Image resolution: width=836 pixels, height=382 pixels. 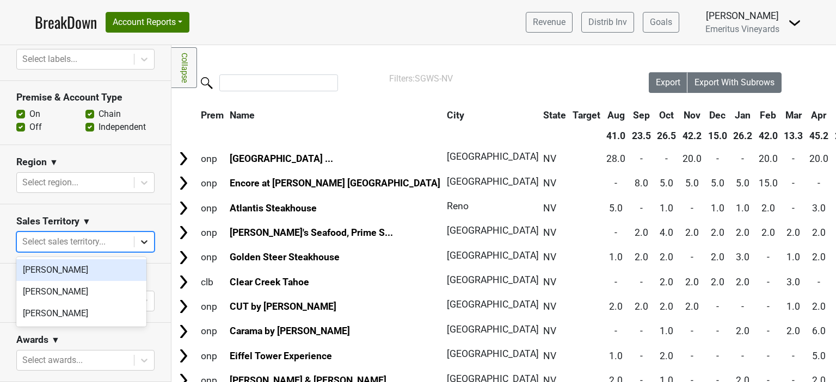 I want to click on h3: Sales Territory, so click(x=48, y=221).